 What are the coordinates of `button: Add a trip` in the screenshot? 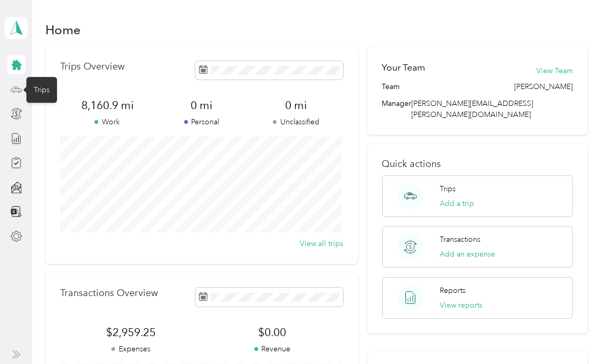 It's located at (457, 203).